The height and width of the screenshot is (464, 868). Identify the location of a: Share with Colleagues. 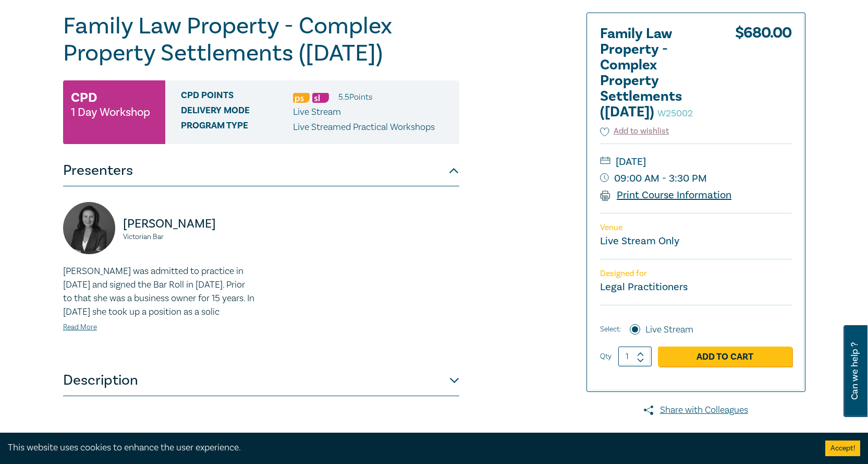
(696, 410).